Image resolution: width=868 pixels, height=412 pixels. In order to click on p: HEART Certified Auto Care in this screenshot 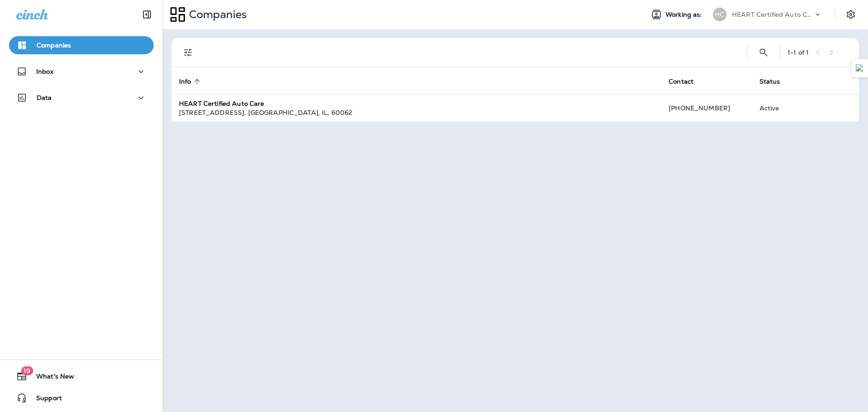, I will do `click(773, 14)`.